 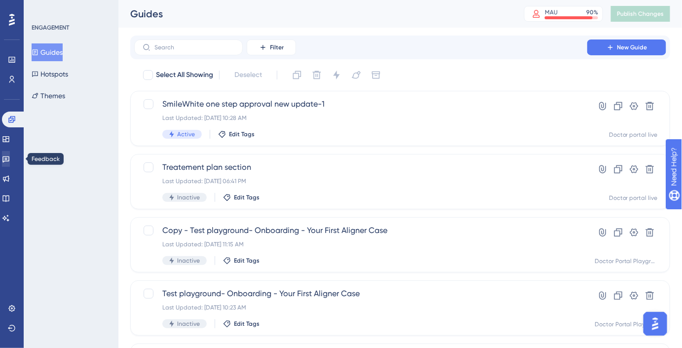 I want to click on button: Deselect, so click(x=248, y=75).